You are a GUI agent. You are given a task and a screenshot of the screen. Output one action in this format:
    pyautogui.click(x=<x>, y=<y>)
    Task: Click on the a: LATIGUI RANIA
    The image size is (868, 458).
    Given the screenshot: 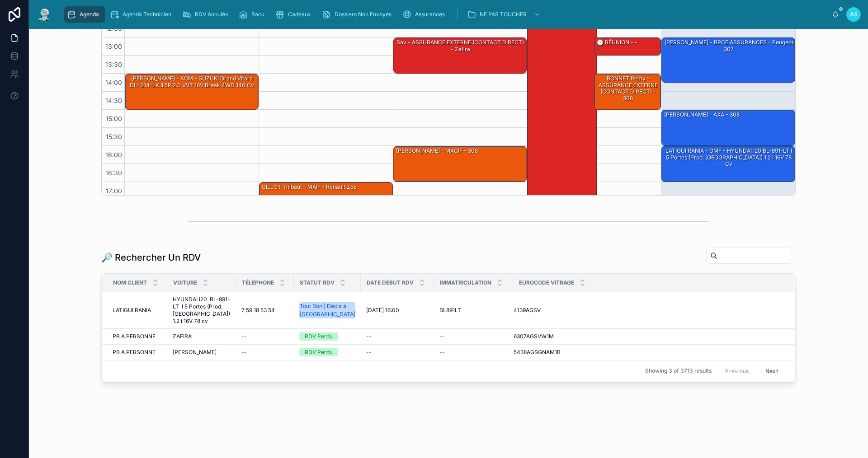 What is the action you would take?
    pyautogui.click(x=137, y=310)
    